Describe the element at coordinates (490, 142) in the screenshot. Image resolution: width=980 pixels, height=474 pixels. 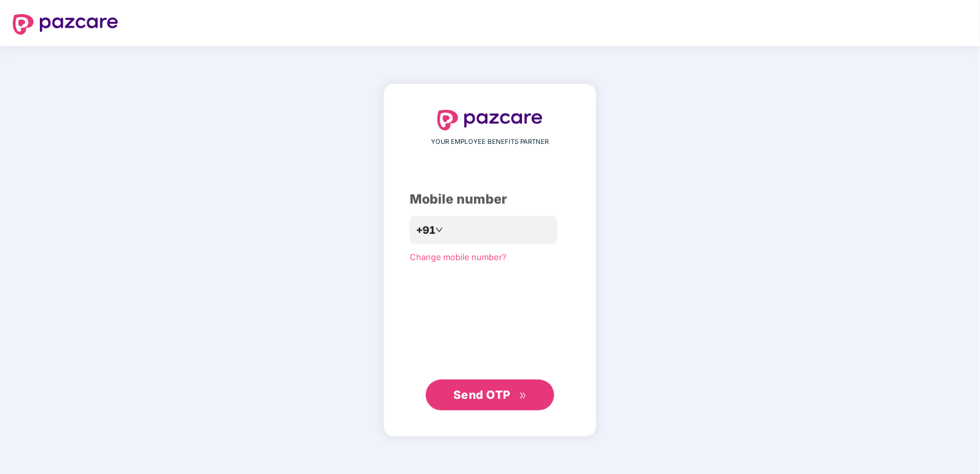
I see `span: YOUR EMPLOYEE BENEFITS PARTNER` at that location.